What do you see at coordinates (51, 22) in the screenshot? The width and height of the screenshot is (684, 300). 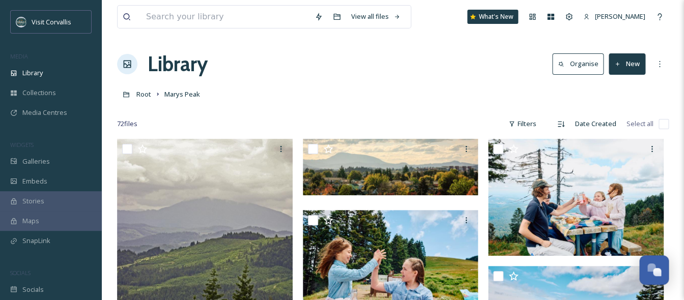 I see `span: Visit Corvallis` at bounding box center [51, 22].